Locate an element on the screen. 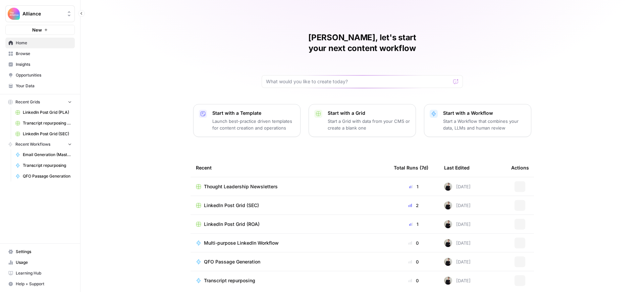  div: 2 is located at coordinates (414, 205).